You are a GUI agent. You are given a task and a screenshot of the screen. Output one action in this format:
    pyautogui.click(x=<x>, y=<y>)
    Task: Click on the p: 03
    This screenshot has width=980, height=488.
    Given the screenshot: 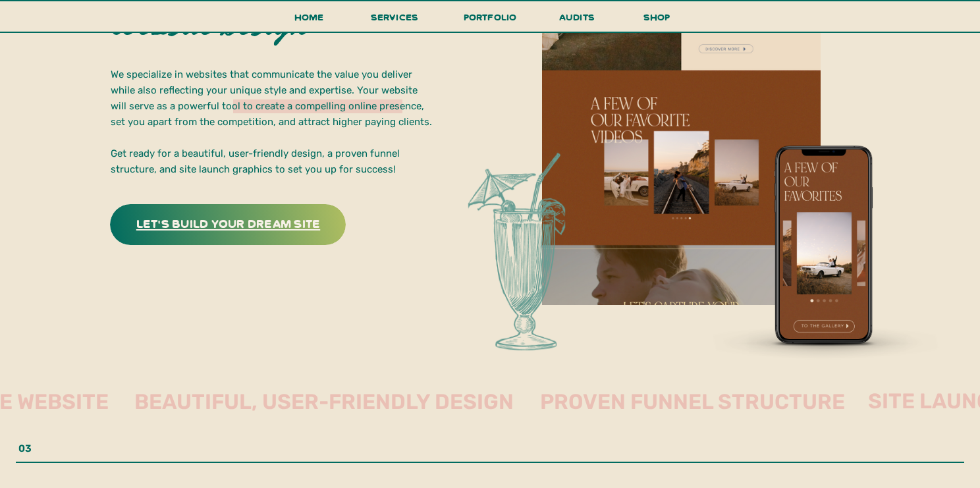 What is the action you would take?
    pyautogui.click(x=84, y=449)
    